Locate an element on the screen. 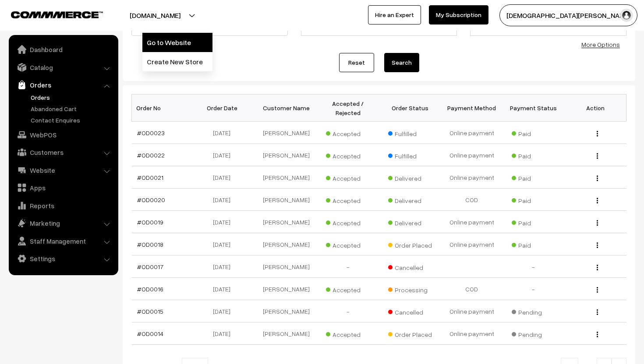 The image size is (644, 364). a: #OD0014 is located at coordinates (150, 333).